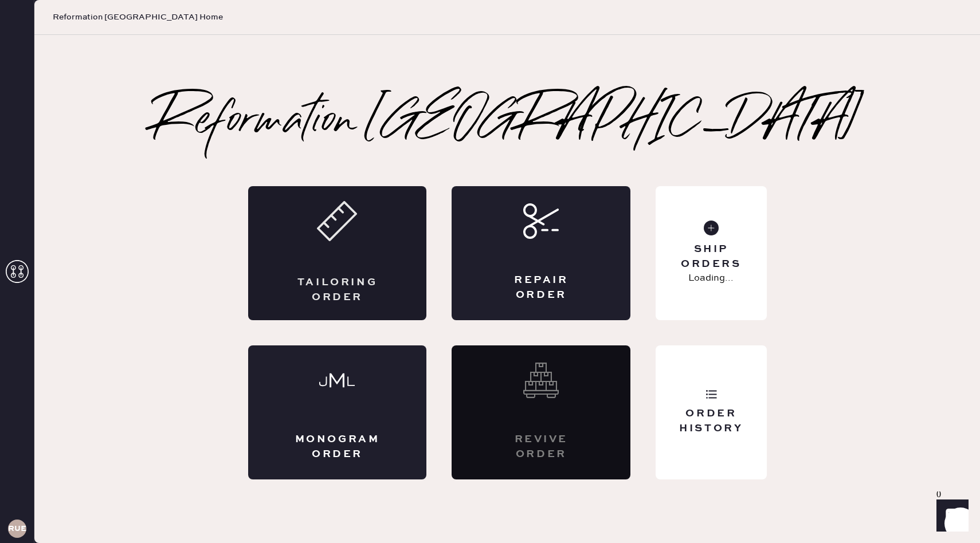  I want to click on div: Repair Order, so click(541, 288).